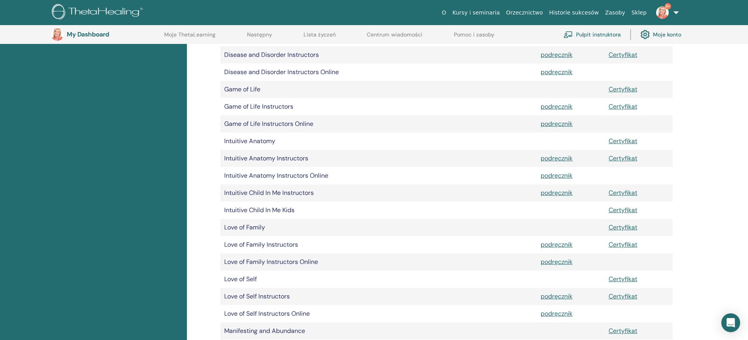  I want to click on td: Disease and Disorder Instructors, so click(379, 55).